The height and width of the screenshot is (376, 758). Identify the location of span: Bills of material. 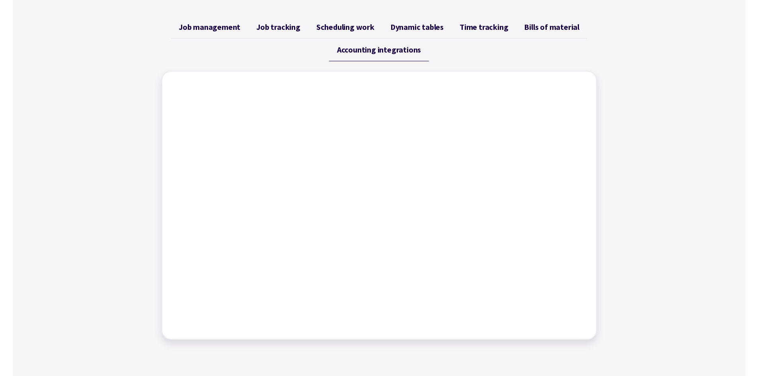
(552, 27).